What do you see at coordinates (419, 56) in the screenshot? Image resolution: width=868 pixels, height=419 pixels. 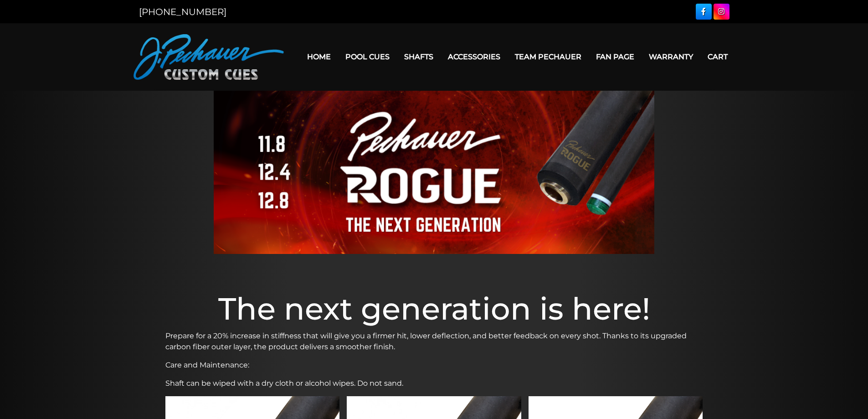 I see `a: Shafts` at bounding box center [419, 56].